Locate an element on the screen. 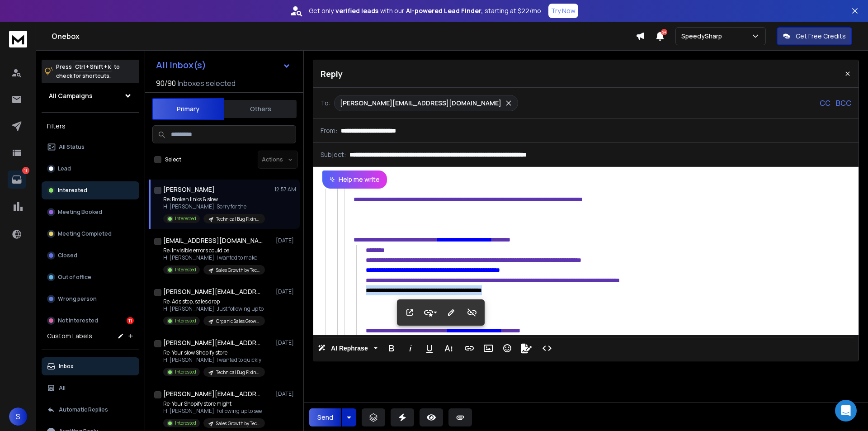 The image size is (868, 431). strong: AI-powered Lead Finder, is located at coordinates (444, 11).